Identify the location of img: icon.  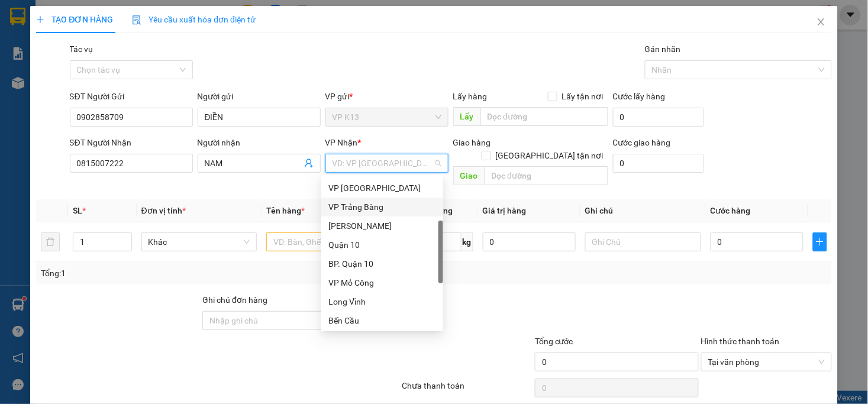
(137, 20).